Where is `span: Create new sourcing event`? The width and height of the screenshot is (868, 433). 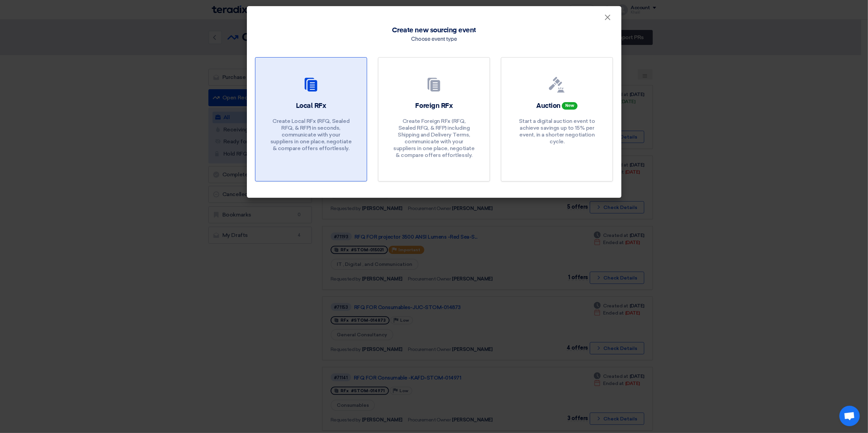 span: Create new sourcing event is located at coordinates (434, 30).